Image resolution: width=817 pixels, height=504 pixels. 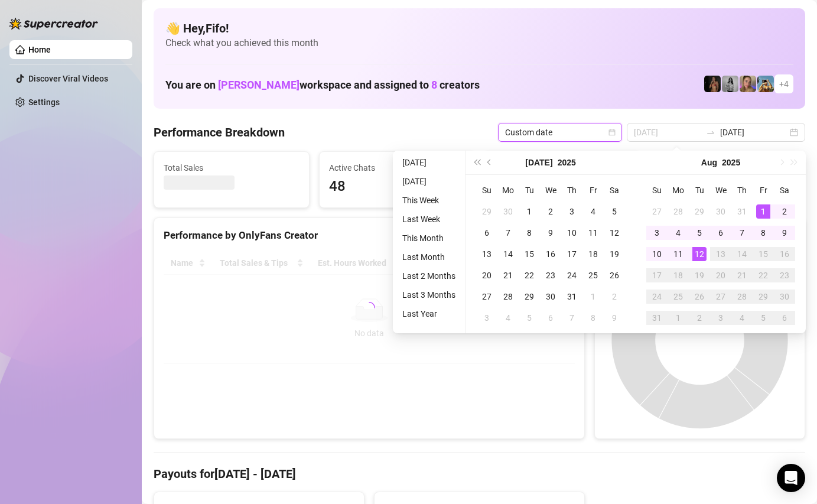 What do you see at coordinates (721, 211) in the screenshot?
I see `td: 2025-07-30` at bounding box center [721, 211].